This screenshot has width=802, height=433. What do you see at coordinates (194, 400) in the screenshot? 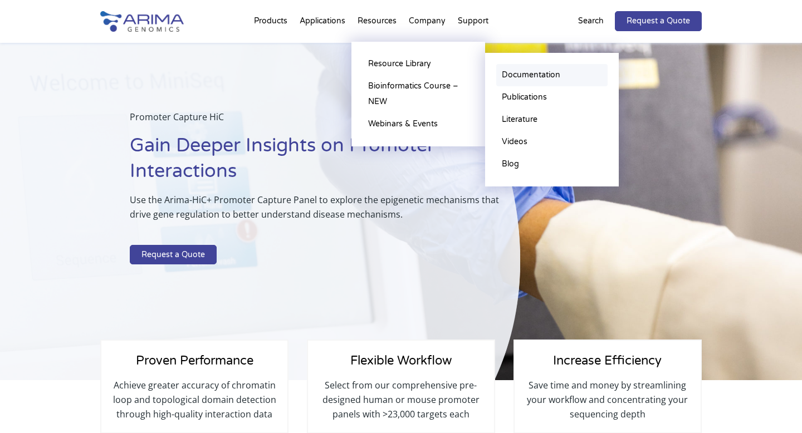
I see `p: Achieve greater accuracy of chromatin loop and topological domain detection through high-quality ...` at bounding box center [194, 400].